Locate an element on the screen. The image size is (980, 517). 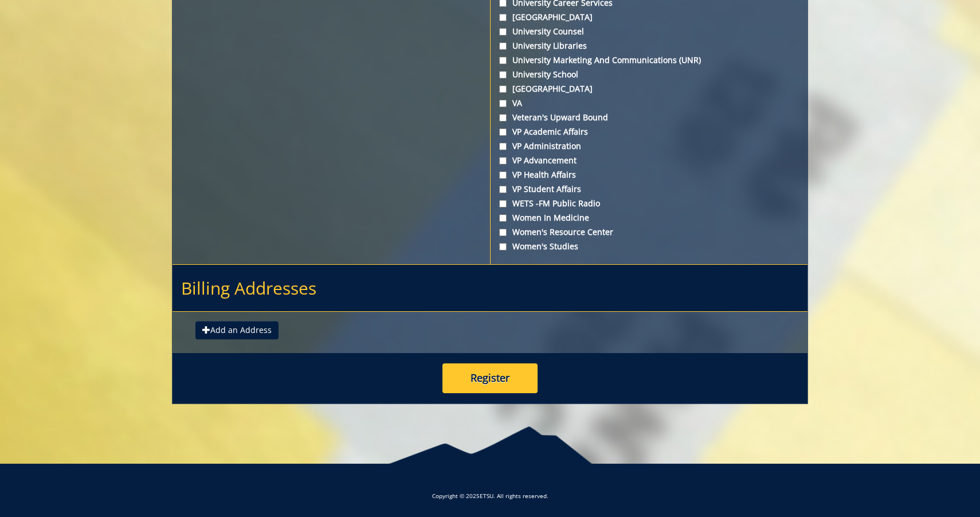
label: University Libraries is located at coordinates (649, 46).